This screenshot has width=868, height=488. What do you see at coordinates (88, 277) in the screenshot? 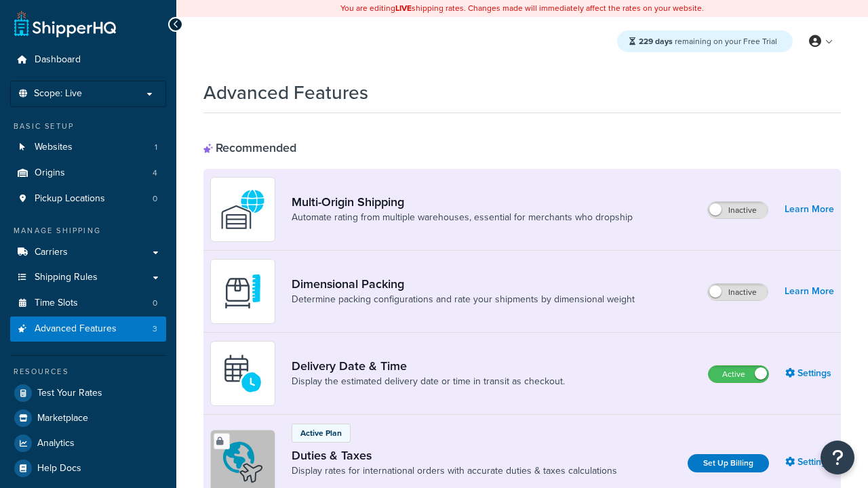
I see `li: Shipping Rules` at bounding box center [88, 277].